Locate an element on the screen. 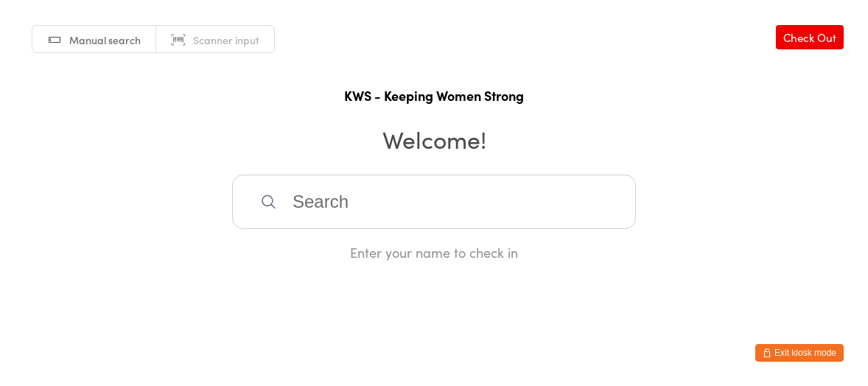 This screenshot has width=868, height=386. span: Manual search is located at coordinates (105, 40).